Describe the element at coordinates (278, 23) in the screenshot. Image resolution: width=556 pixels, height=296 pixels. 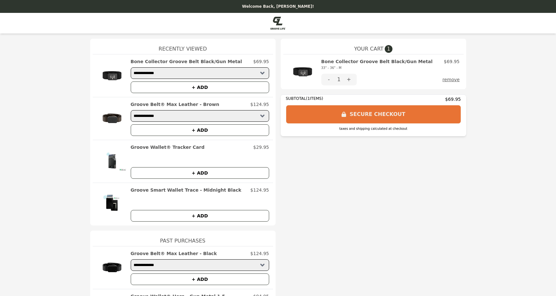
I see `img: Brand Logo` at that location.